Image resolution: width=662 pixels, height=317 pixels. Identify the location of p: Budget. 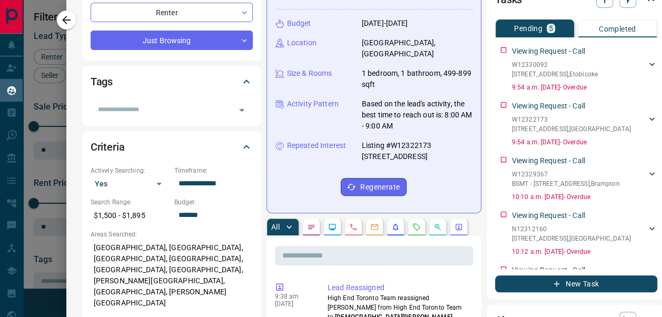
(299, 23).